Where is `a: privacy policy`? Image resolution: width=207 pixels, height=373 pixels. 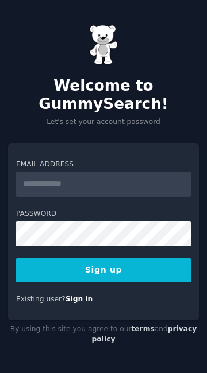
a: privacy policy is located at coordinates (144, 334).